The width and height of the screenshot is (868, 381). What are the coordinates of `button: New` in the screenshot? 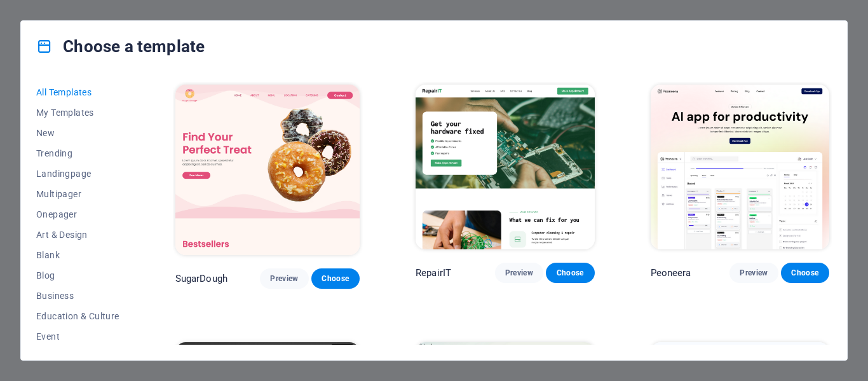 It's located at (78, 133).